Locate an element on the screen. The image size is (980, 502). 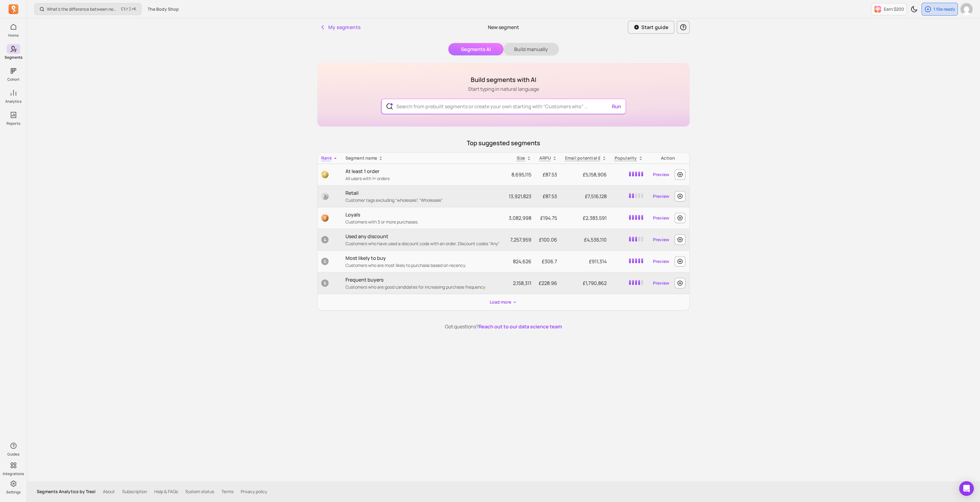
button: Load more is located at coordinates (503, 302).